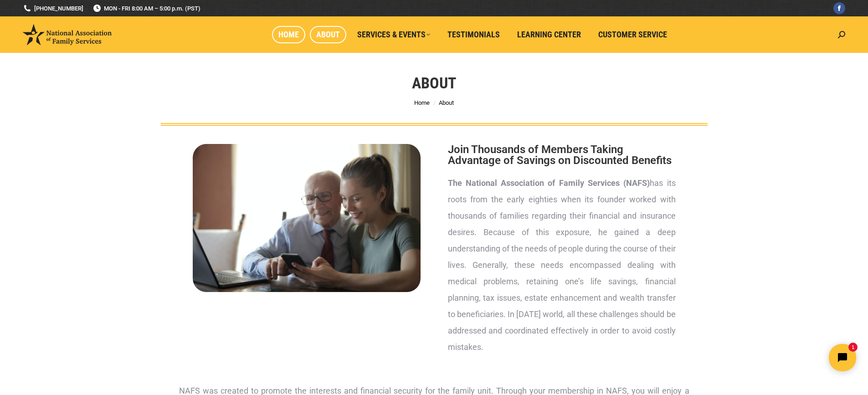  I want to click on h2: Join Thousands of Members Taking Advantage of Savings on Discounted Benefits, so click(562, 155).